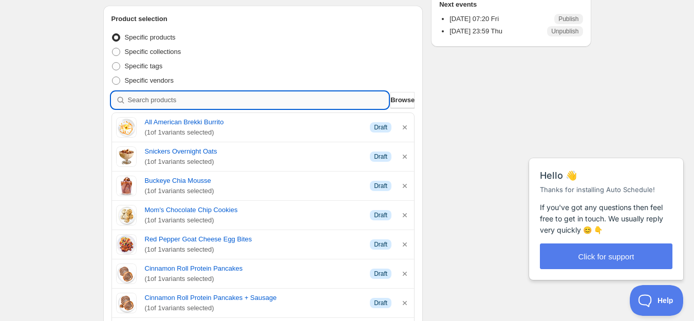  Describe the element at coordinates (153, 51) in the screenshot. I see `span: Specific collections` at that location.